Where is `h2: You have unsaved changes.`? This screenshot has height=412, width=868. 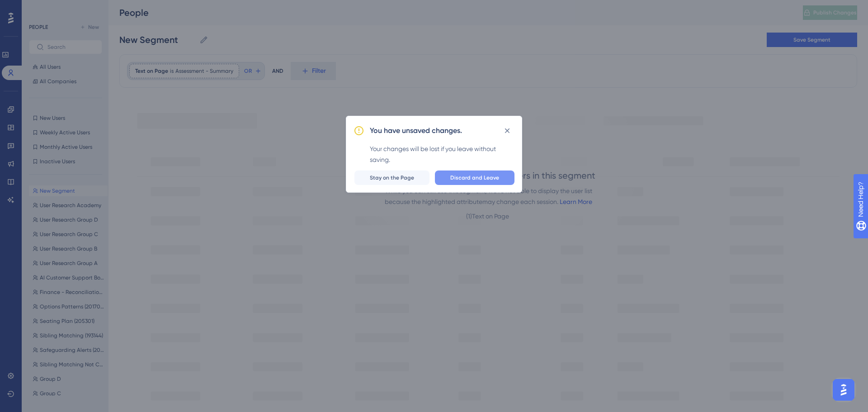
h2: You have unsaved changes. is located at coordinates (416, 130).